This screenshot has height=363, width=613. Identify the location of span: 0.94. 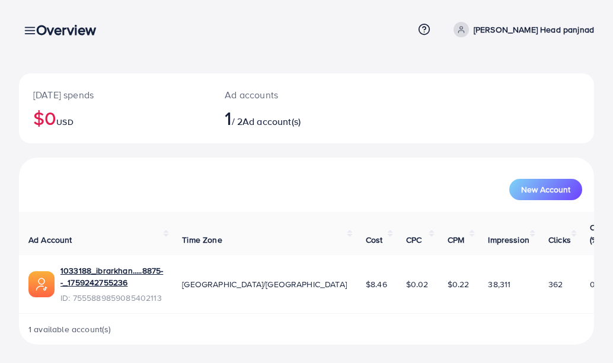
(598, 284).